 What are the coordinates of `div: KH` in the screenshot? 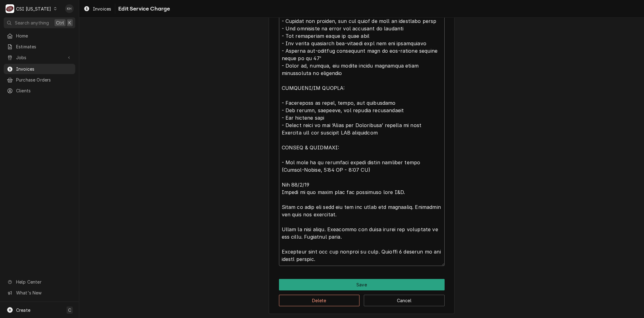 It's located at (69, 9).